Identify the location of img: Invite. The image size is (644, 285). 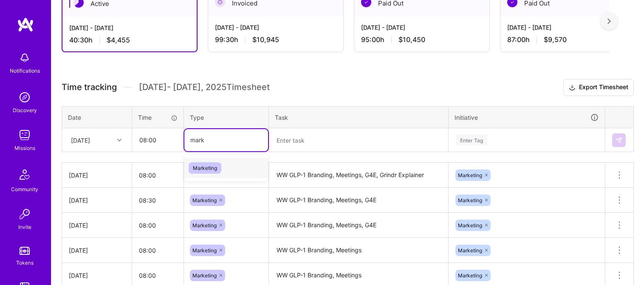
(25, 214).